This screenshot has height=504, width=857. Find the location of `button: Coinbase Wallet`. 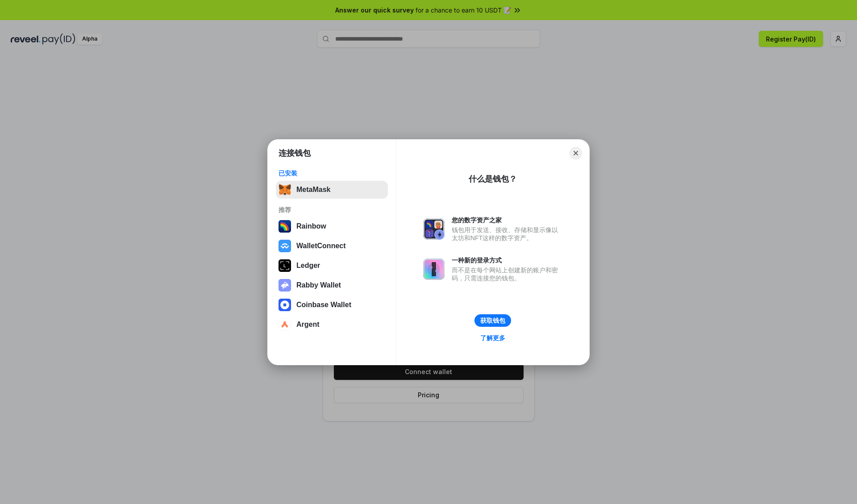

button: Coinbase Wallet is located at coordinates (332, 304).